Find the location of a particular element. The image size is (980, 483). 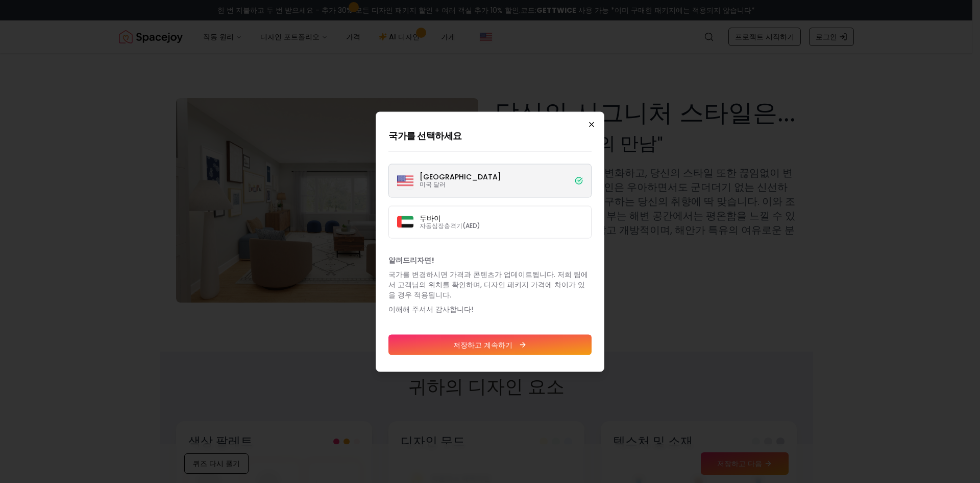

font: 알려드리자면! is located at coordinates (412, 260).